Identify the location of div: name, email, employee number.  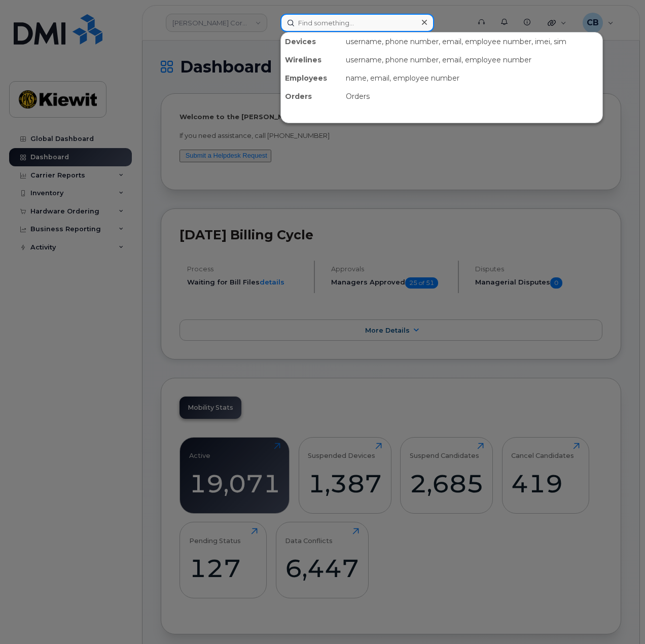
(472, 78).